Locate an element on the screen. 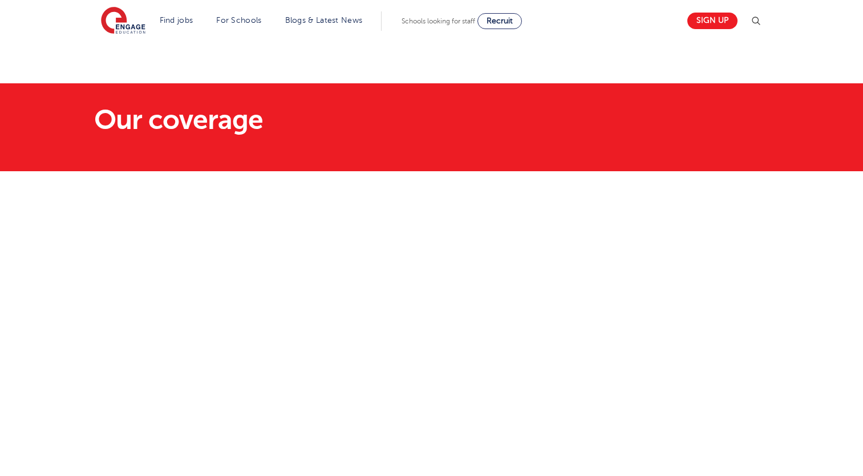  a: For Schools is located at coordinates (238, 20).